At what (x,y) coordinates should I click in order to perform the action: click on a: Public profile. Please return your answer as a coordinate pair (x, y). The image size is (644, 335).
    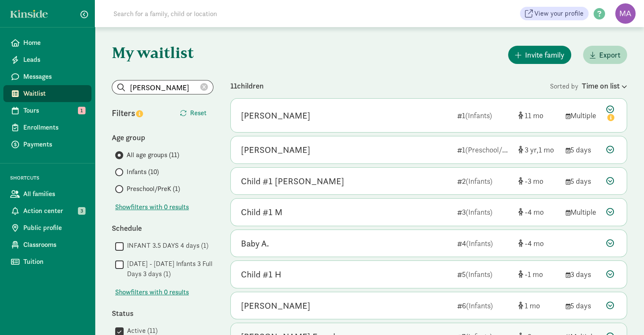
    Looking at the image, I should click on (47, 228).